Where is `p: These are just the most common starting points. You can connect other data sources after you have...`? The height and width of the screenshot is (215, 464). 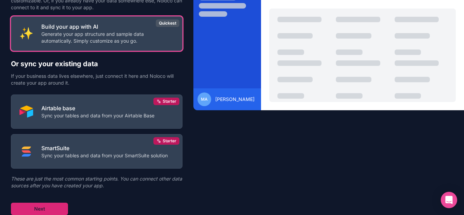
p: These are just the most common starting points. You can connect other data sources after you have... is located at coordinates (97, 183).